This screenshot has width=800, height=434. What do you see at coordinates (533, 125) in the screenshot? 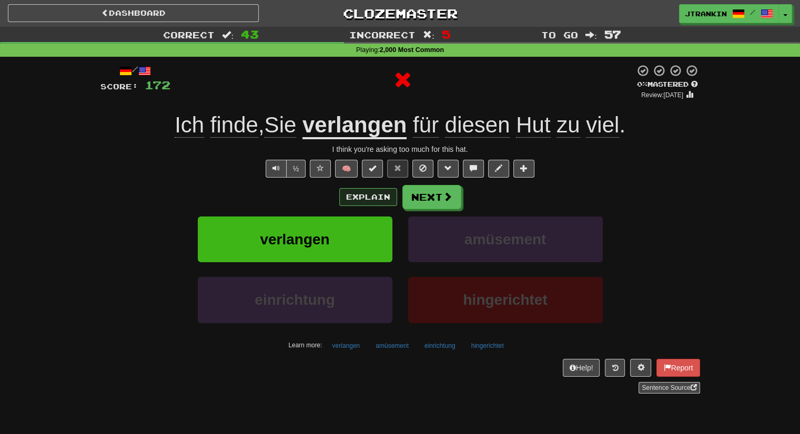
I see `span: Hut` at bounding box center [533, 125].